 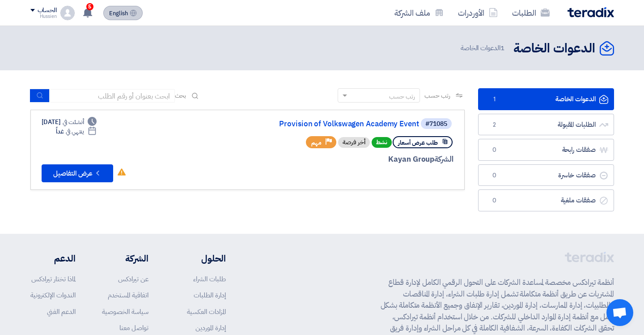 I want to click on button: عرض التفاصيل, so click(x=77, y=173).